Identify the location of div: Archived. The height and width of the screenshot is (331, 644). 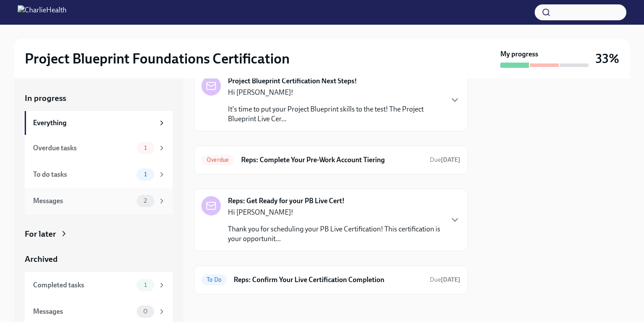
(99, 259).